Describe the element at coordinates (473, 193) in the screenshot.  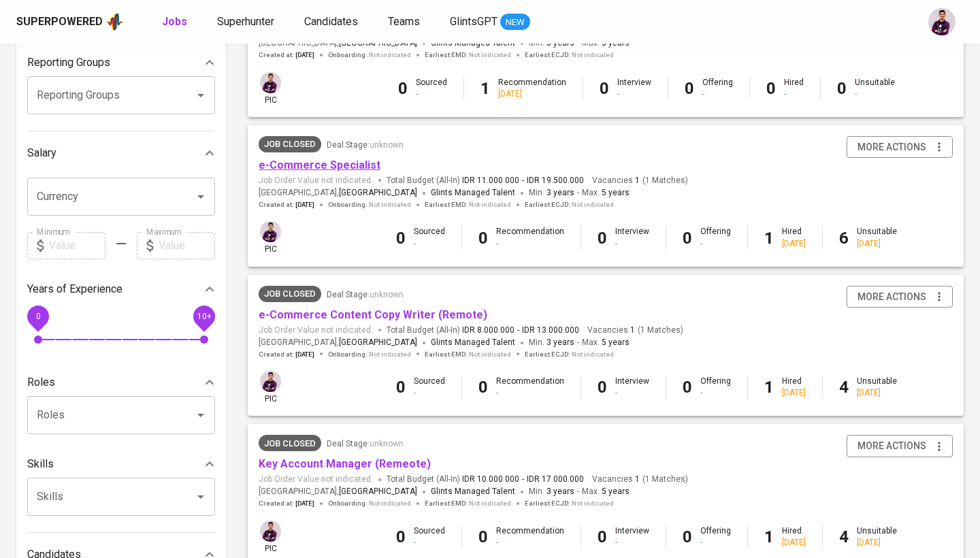
I see `span: Glints Managed Talent` at that location.